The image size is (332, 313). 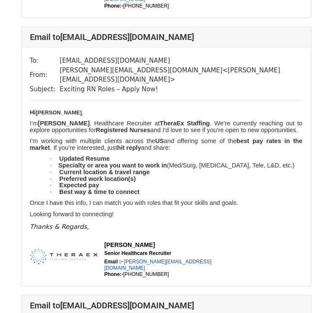 What do you see at coordinates (113, 165) in the screenshot?
I see `b: Specialty or area you want to work in` at bounding box center [113, 165].